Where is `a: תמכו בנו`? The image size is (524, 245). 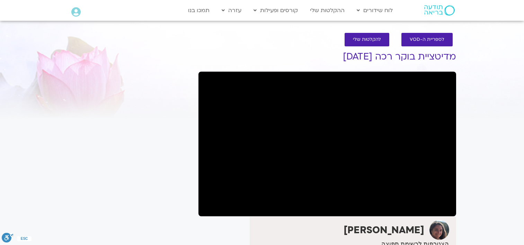
a: תמכו בנו is located at coordinates (199, 10).